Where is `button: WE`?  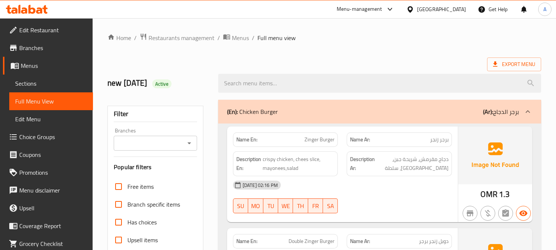 button: WE is located at coordinates (286, 206).